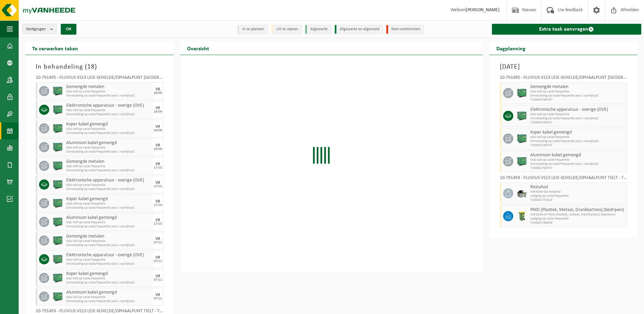  I want to click on img: WB-0240-HPE-GN-50, so click(522, 216).